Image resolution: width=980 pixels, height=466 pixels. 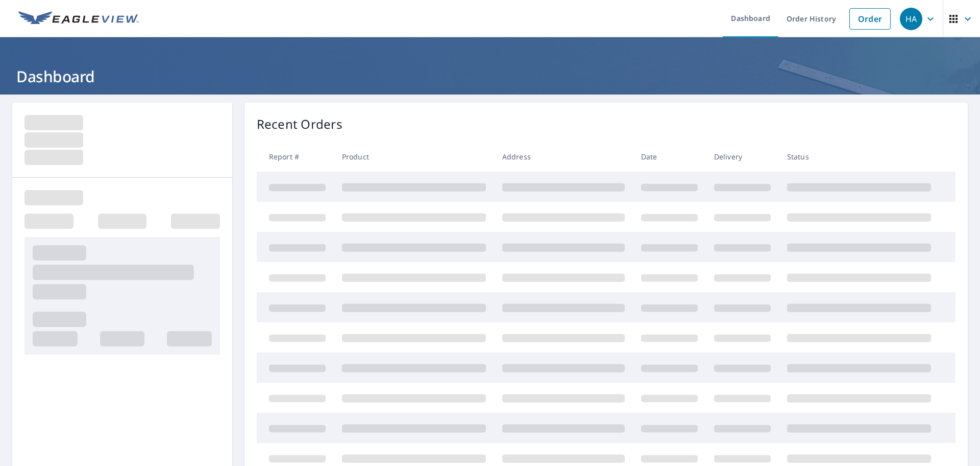 What do you see at coordinates (911, 19) in the screenshot?
I see `div: HA` at bounding box center [911, 19].